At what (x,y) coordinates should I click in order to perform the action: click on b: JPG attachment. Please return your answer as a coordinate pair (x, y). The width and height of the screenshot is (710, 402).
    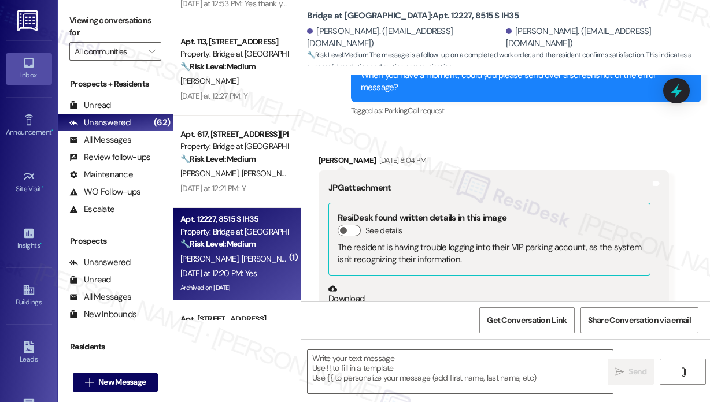
    Looking at the image, I should click on (360, 188).